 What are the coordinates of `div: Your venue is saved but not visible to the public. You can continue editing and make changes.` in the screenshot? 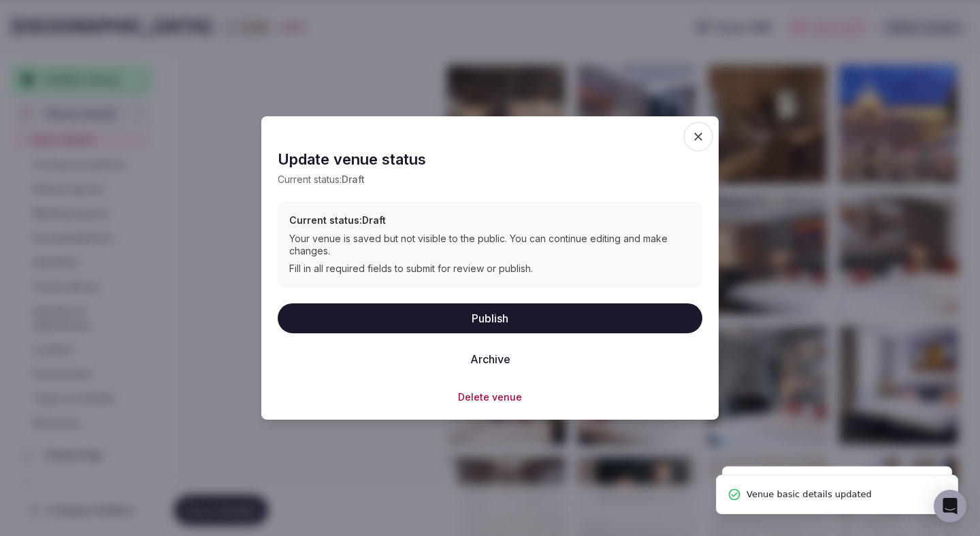 It's located at (490, 245).